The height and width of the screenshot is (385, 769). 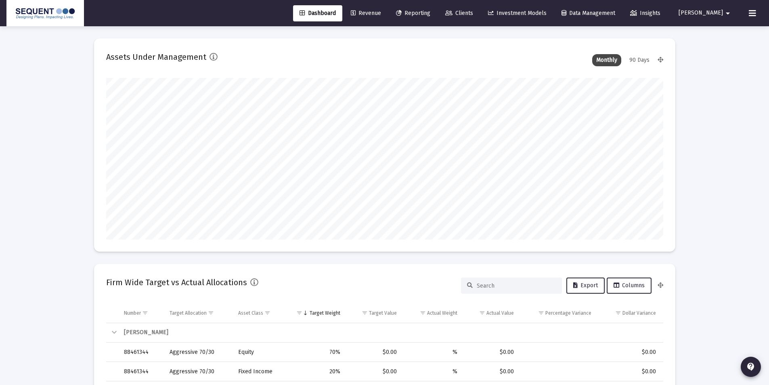 What do you see at coordinates (559, 313) in the screenshot?
I see `td: Column Percentage Variance` at bounding box center [559, 313].